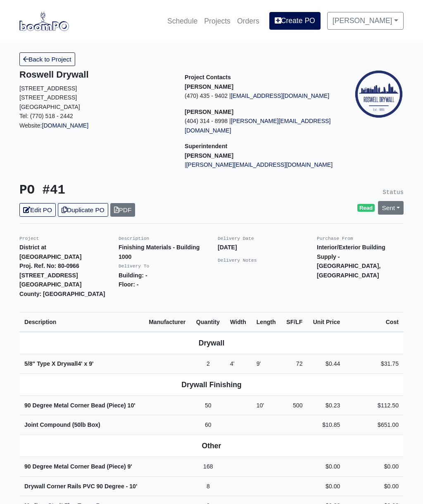 The image size is (423, 504). Describe the element at coordinates (81, 322) in the screenshot. I see `th: Description` at that location.